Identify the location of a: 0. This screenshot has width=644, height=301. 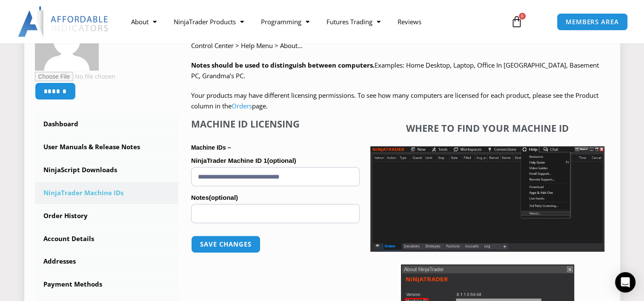
(517, 21).